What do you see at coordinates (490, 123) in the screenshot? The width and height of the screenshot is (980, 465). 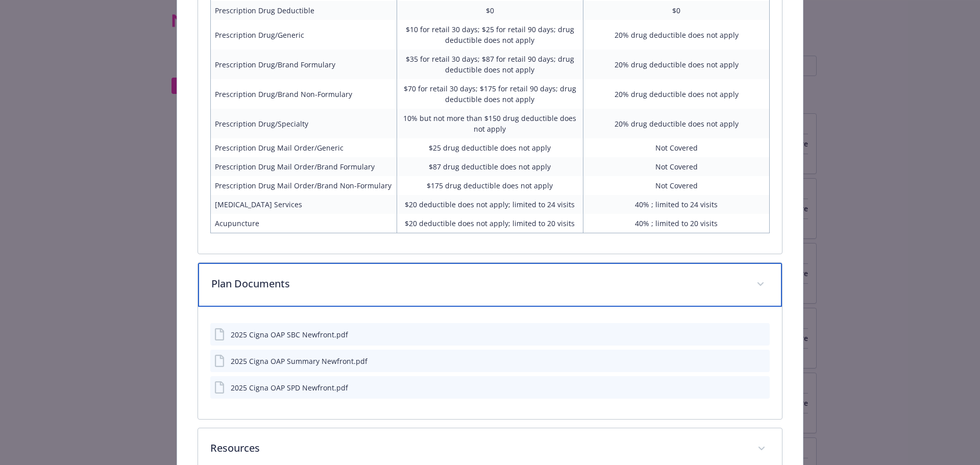 I see `td: 10% but not more than $150 drug deductible does not apply` at bounding box center [490, 123].